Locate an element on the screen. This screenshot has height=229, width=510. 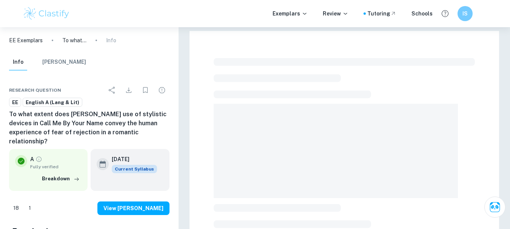
div: Like is located at coordinates (16, 208).